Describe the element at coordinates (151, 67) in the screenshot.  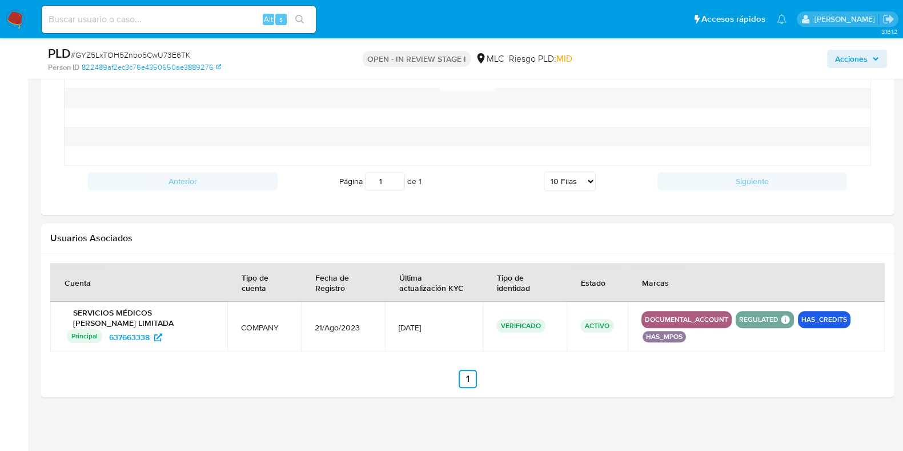
I see `a: 822489af2ec3c76e4350650ae3889276` at that location.